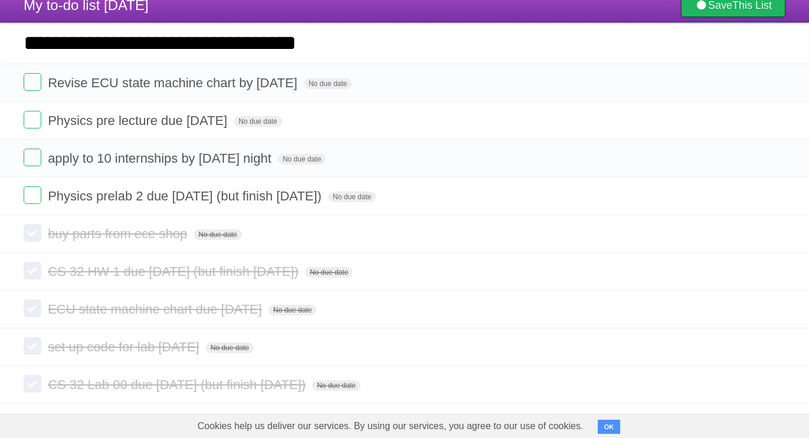  I want to click on button: OK, so click(609, 427).